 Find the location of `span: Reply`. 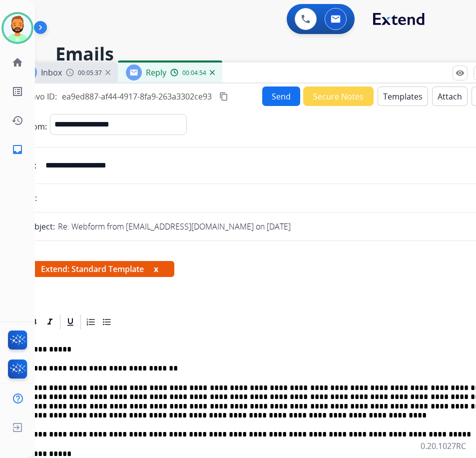

span: Reply is located at coordinates (156, 72).